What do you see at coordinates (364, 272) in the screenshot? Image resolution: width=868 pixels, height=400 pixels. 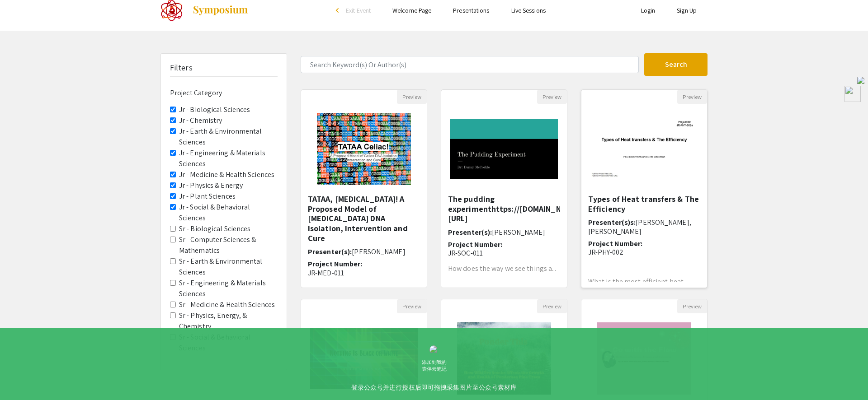 I see `p: JR-MED-011` at bounding box center [364, 272].